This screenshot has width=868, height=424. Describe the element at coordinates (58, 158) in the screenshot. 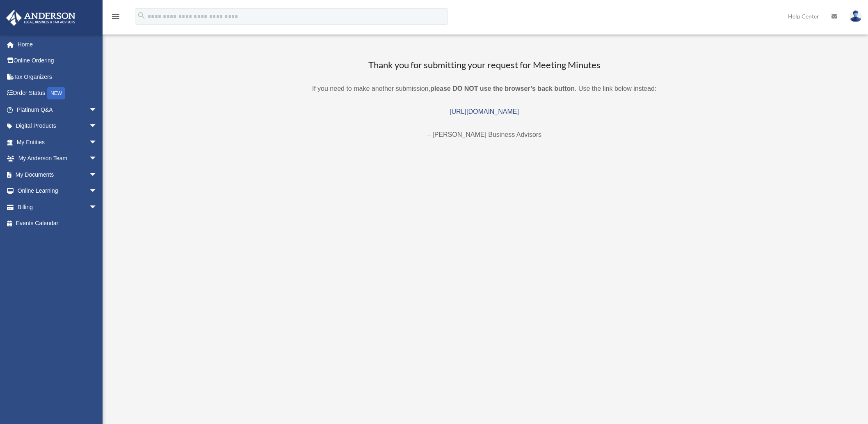

I see `a: My Anderson Teamarrow_drop_down` at that location.